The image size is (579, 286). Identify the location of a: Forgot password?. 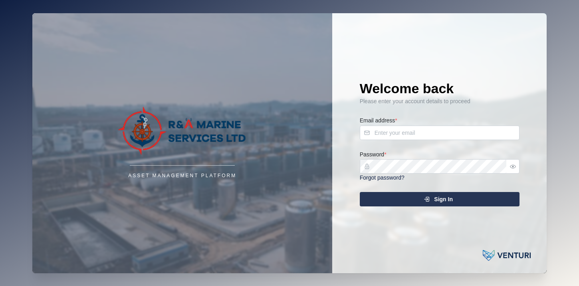
(382, 177).